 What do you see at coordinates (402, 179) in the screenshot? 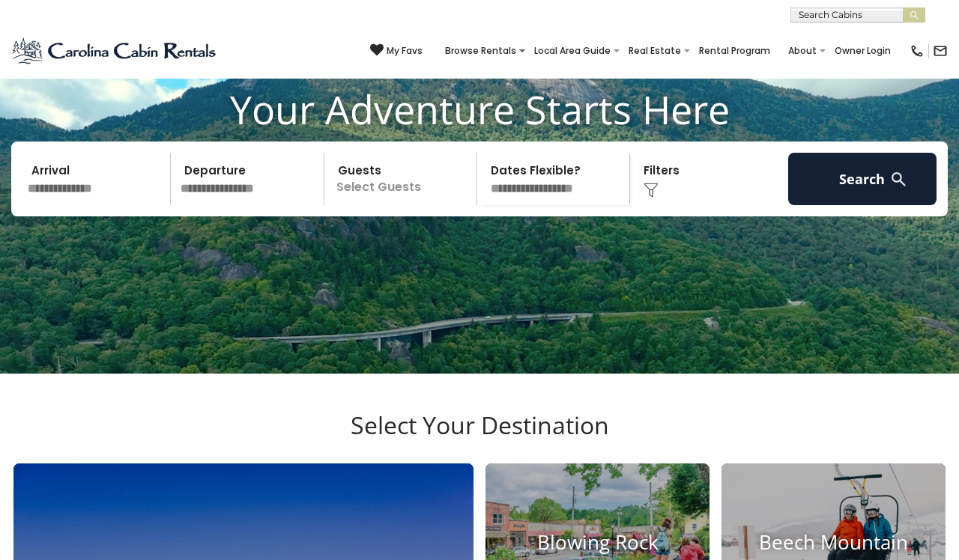
I see `p: Select Guests` at bounding box center [402, 179].